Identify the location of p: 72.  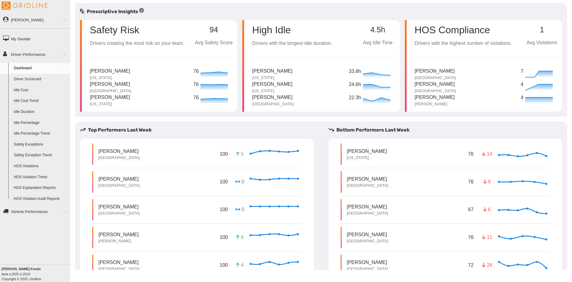
(471, 265).